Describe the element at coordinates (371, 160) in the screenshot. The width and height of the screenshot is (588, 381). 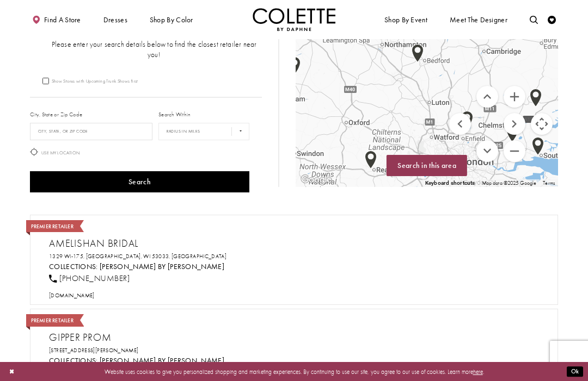
I see `img: Google Image #464` at that location.